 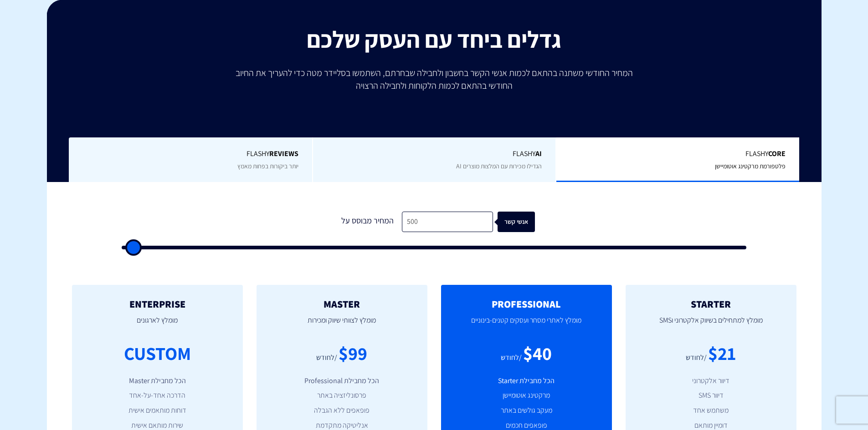 I want to click on b: AI, so click(x=539, y=153).